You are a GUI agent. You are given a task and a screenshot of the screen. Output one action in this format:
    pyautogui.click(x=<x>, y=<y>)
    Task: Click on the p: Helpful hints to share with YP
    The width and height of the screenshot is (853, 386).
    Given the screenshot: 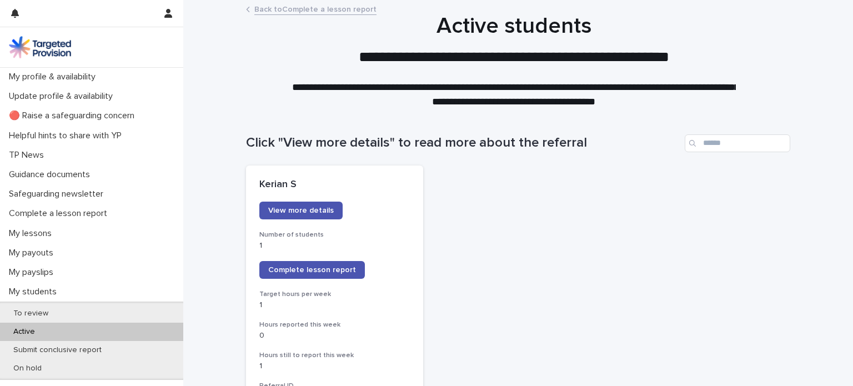 What is the action you would take?
    pyautogui.click(x=67, y=135)
    